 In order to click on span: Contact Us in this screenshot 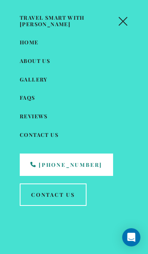, I will do `click(39, 134)`.